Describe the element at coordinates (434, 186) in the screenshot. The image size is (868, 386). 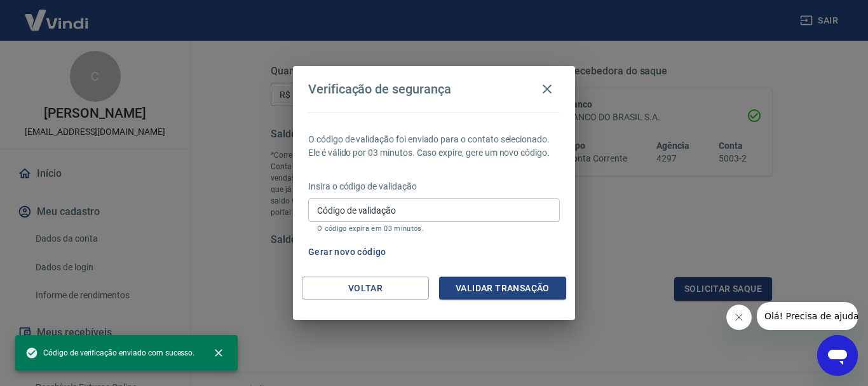
I see `p: Insira o código de validação` at that location.